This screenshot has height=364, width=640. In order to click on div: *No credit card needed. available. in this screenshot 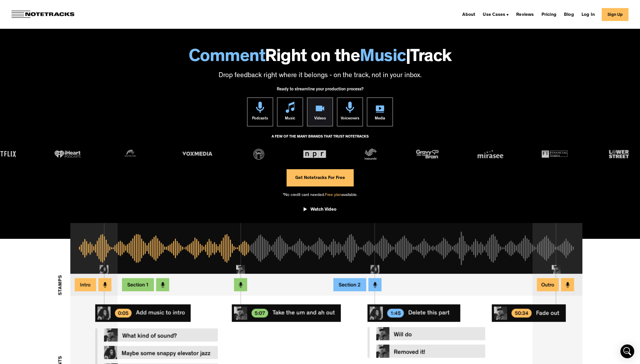, I will do `click(320, 194)`.